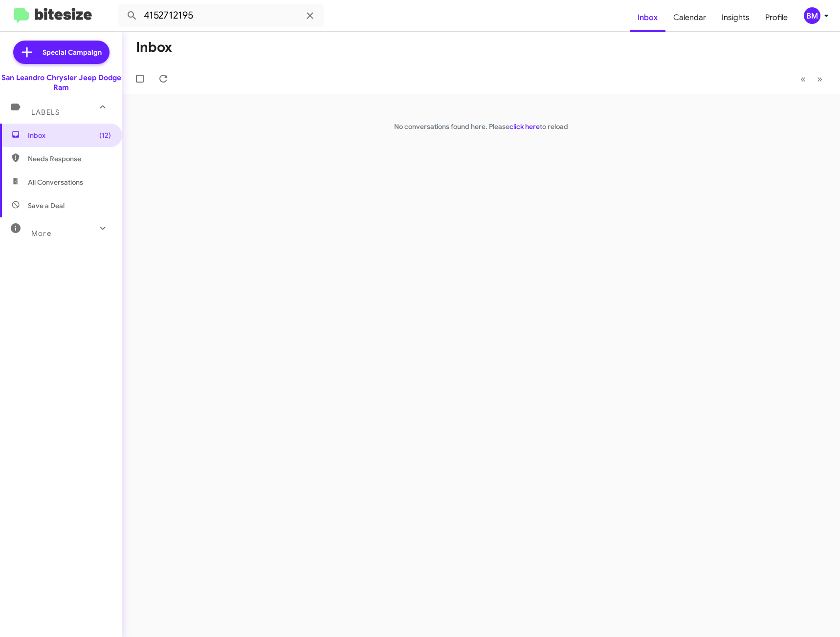 Image resolution: width=840 pixels, height=637 pixels. Describe the element at coordinates (690, 18) in the screenshot. I see `a: Calendar` at that location.